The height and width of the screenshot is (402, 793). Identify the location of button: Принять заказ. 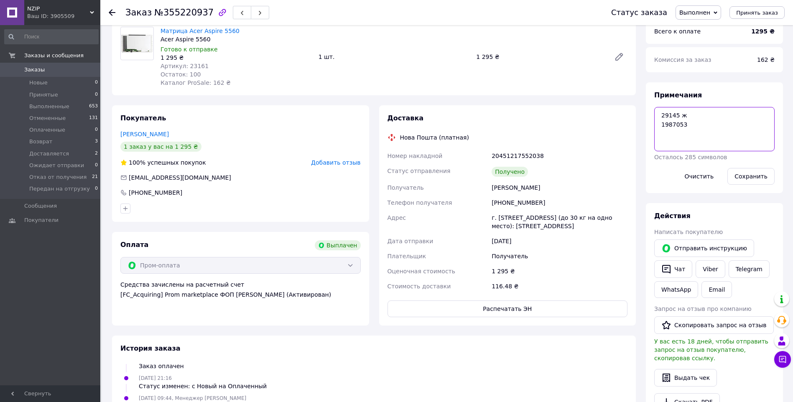
(757, 13).